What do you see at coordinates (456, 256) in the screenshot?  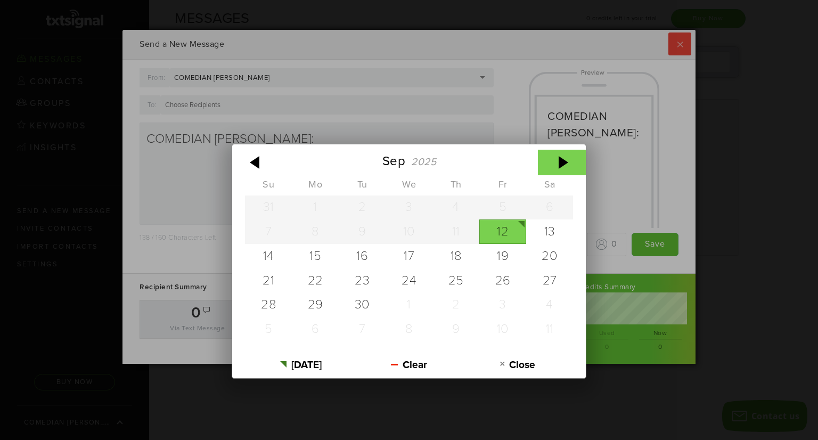 I see `div: 09/18/2025` at bounding box center [456, 256].